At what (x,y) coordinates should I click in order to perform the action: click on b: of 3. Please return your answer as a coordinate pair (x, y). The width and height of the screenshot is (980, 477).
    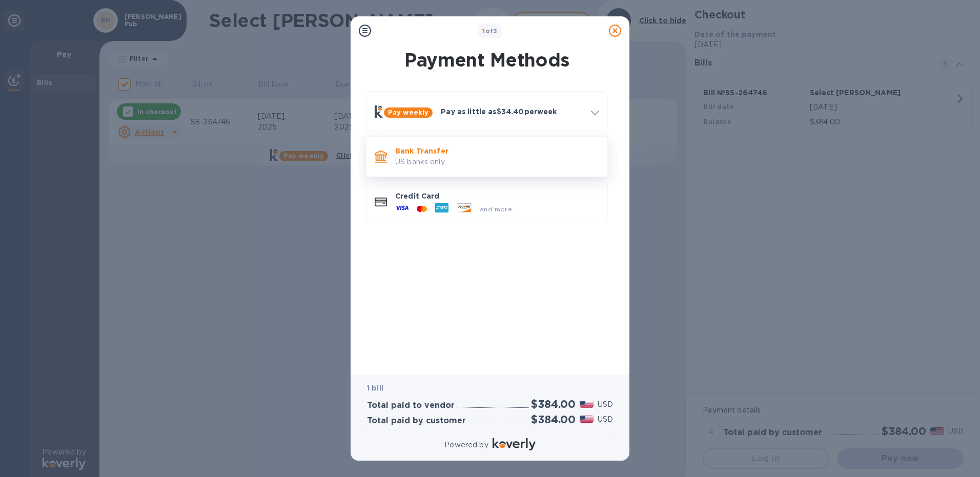
    Looking at the image, I should click on (490, 31).